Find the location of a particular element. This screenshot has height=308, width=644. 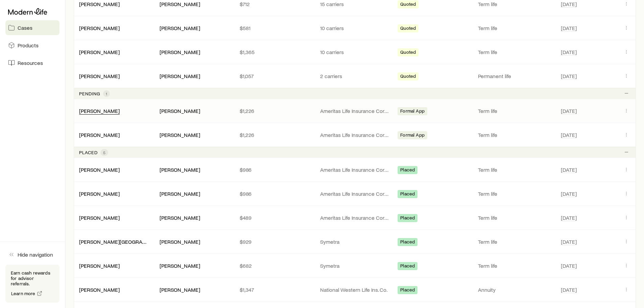

p: $1,057 is located at coordinates (275, 76).